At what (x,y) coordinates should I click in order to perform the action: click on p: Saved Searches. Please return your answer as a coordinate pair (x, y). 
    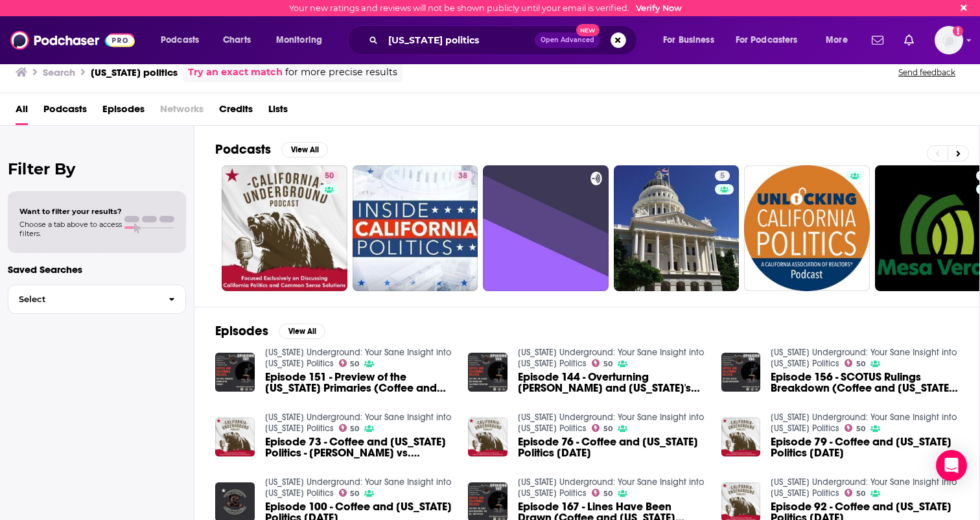
    Looking at the image, I should click on (97, 269).